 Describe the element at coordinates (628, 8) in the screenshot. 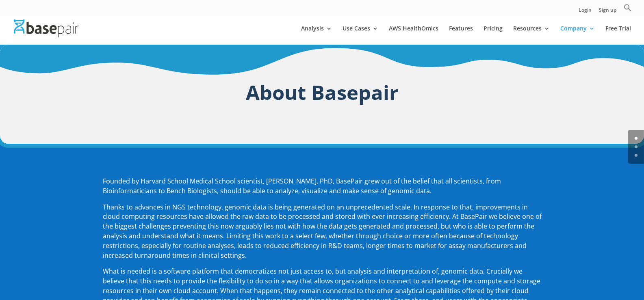

I see `svg: Search` at that location.